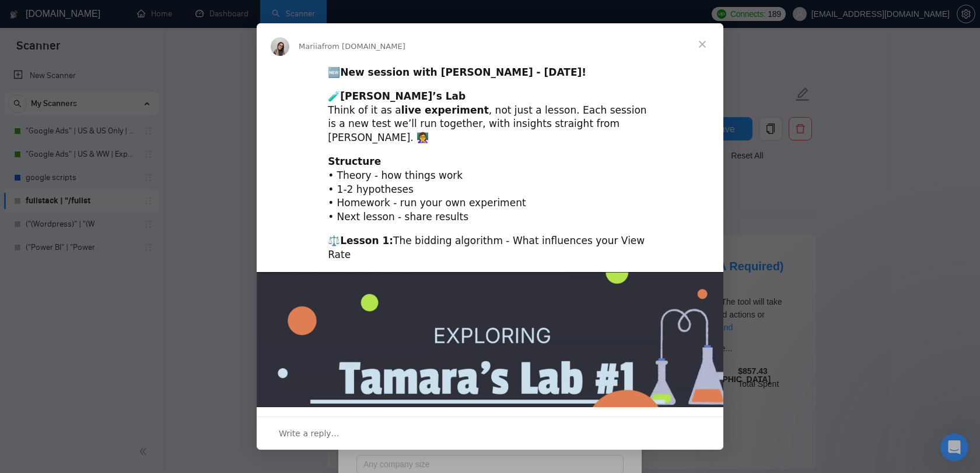 The height and width of the screenshot is (473, 980). Describe the element at coordinates (490, 189) in the screenshot. I see `div: • Theory - how things work • 1-2 hypotheses • Homework - run your own experiment • Next lesson - ...` at that location.